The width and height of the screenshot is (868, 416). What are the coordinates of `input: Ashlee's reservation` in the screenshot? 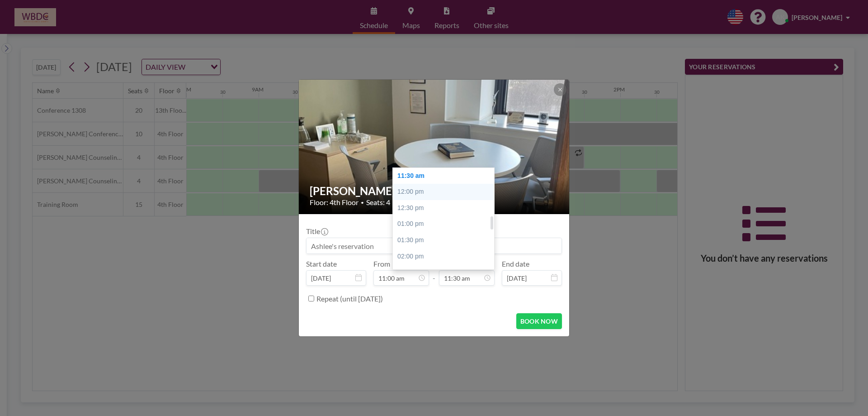 It's located at (434, 246).